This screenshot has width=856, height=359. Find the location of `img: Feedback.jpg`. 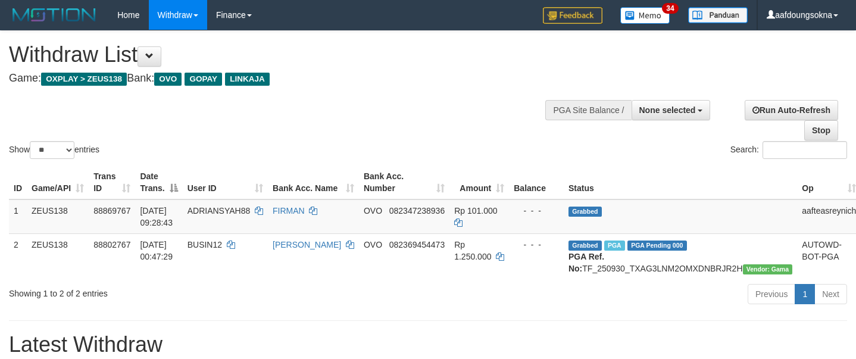

img: Feedback.jpg is located at coordinates (573, 15).